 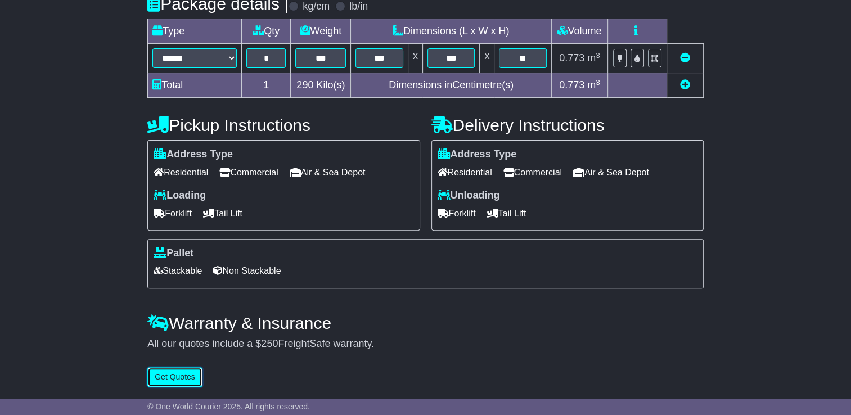 What do you see at coordinates (425, 323) in the screenshot?
I see `h4: Warranty & Insurance` at bounding box center [425, 323].